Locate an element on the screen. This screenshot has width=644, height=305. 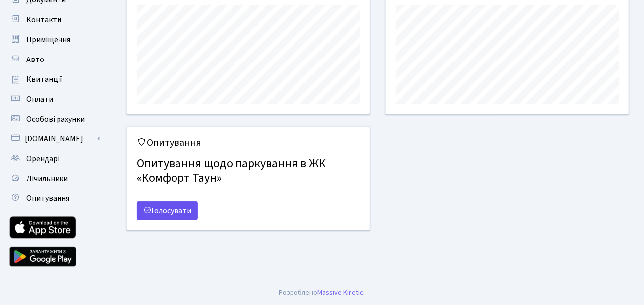
span: Лічильники is located at coordinates (47, 179).